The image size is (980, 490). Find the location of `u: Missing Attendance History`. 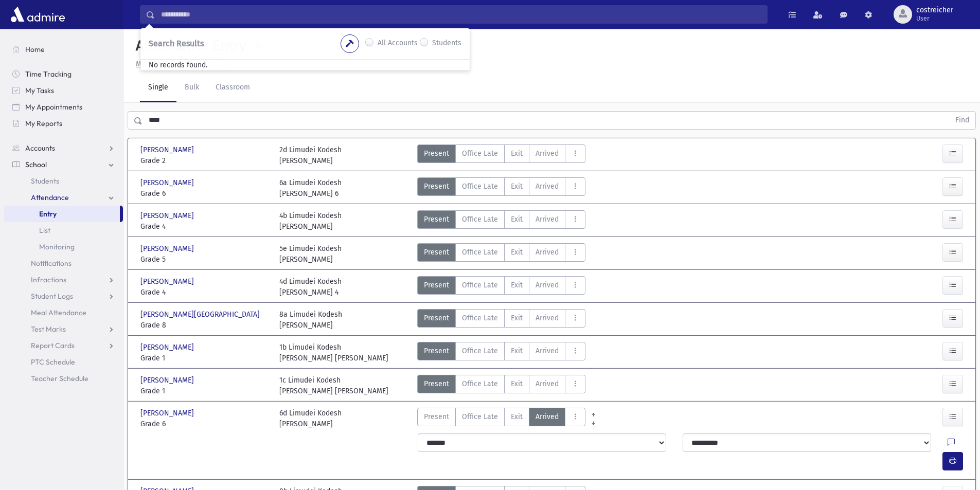

u: Missing Attendance History is located at coordinates (181, 64).